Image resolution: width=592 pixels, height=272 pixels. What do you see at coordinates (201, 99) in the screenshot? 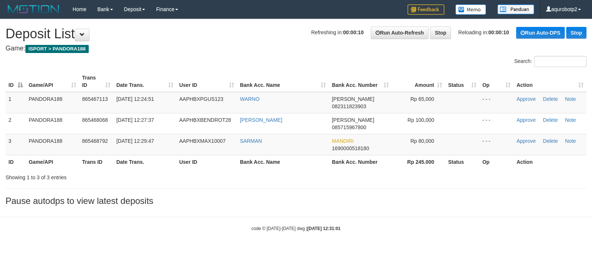
I see `span: AAPHBXPGUS123` at bounding box center [201, 99].